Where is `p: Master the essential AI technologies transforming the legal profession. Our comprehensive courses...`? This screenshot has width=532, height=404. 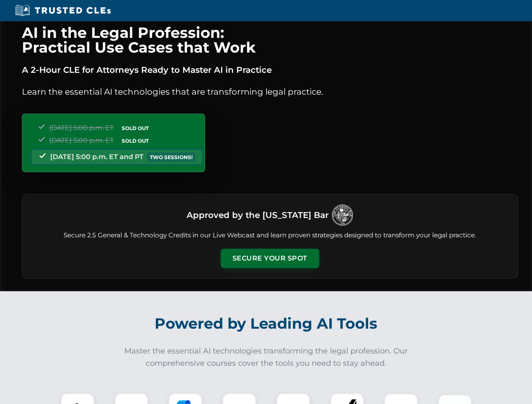
p: Master the essential AI technologies transforming the legal profession. Our comprehensive courses... is located at coordinates (266, 358).